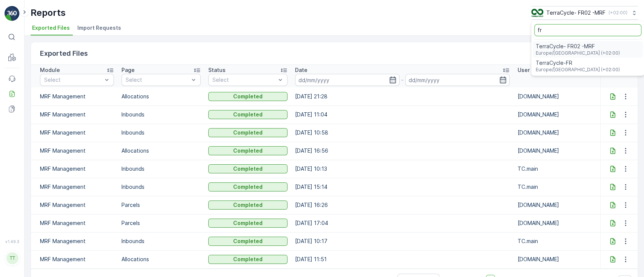 The image size is (644, 277). What do you see at coordinates (301, 70) in the screenshot?
I see `p: Date` at bounding box center [301, 70].